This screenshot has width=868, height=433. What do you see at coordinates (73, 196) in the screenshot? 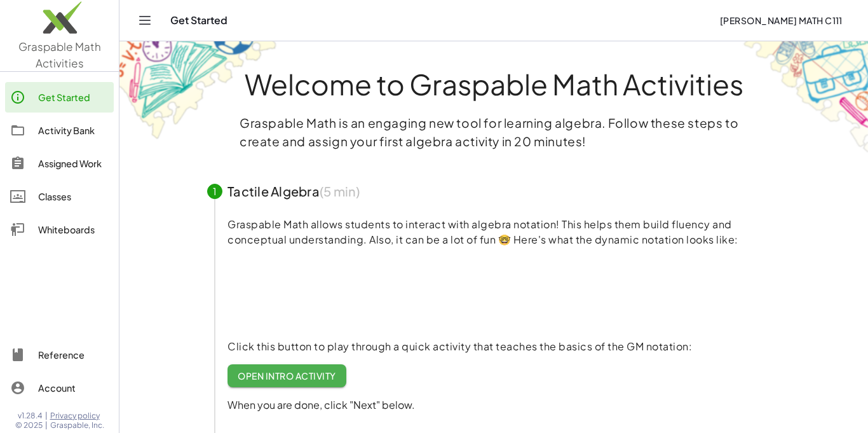
I see `div: Classes` at bounding box center [73, 196].